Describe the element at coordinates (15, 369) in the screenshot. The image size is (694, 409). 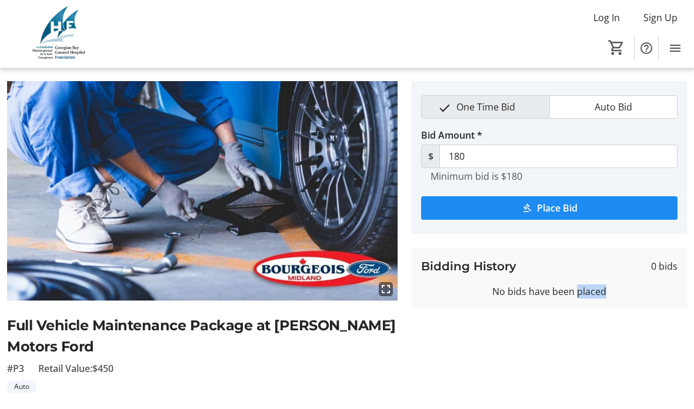
I see `span: #P3` at that location.